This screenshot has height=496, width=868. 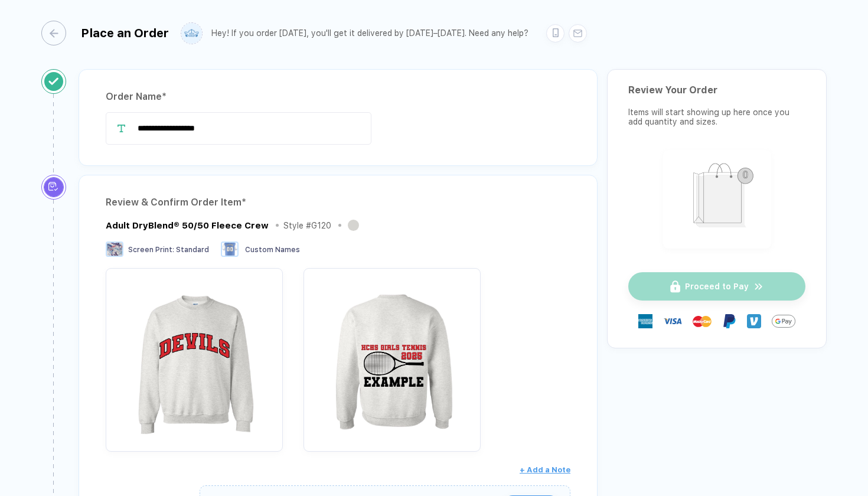 I want to click on img: Custom Names, so click(x=229, y=249).